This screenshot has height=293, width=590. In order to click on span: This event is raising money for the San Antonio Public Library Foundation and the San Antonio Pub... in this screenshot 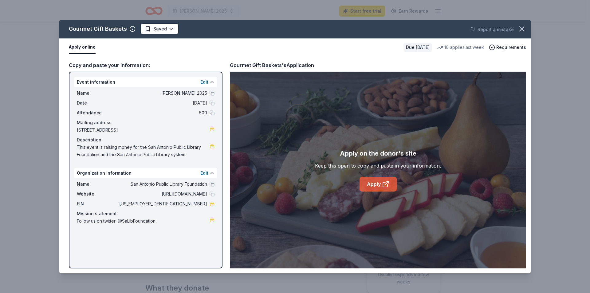, I will do `click(143, 151)`.